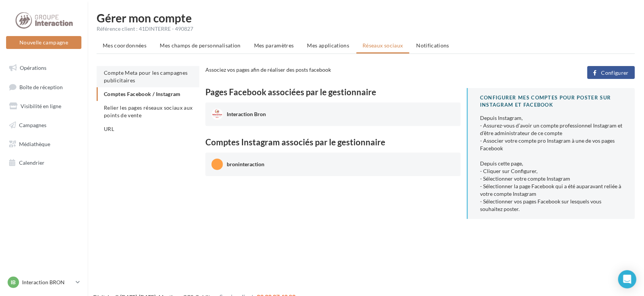 The width and height of the screenshot is (644, 296). I want to click on a: Visibilité en ligne, so click(44, 106).